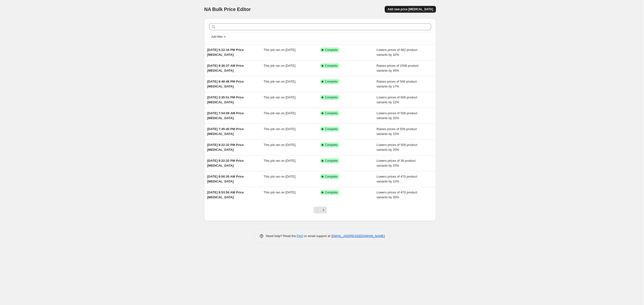 The width and height of the screenshot is (644, 305). Describe the element at coordinates (323, 210) in the screenshot. I see `button: Next` at that location.